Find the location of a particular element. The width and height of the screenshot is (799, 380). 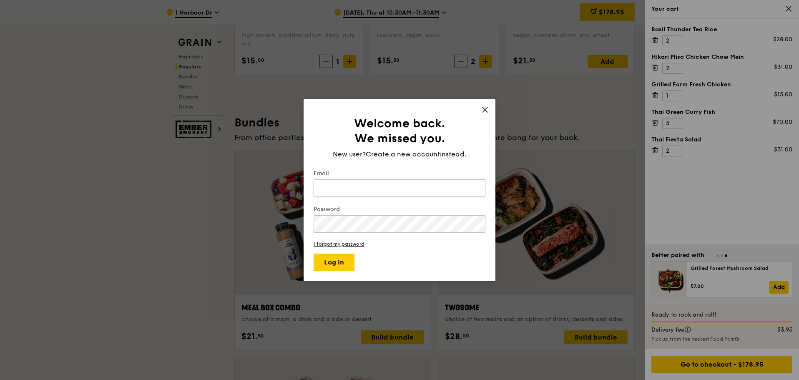

button: Log in is located at coordinates (334, 262).